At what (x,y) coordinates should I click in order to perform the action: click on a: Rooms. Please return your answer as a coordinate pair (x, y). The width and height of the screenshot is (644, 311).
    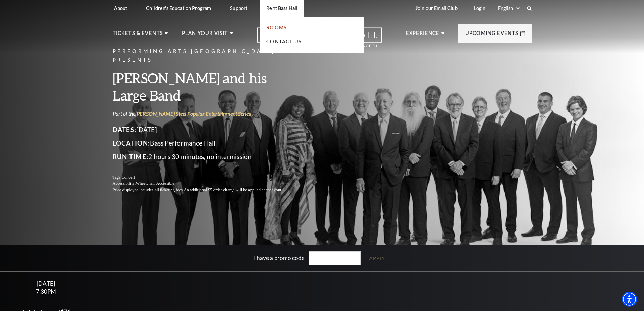
    Looking at the image, I should click on (276, 27).